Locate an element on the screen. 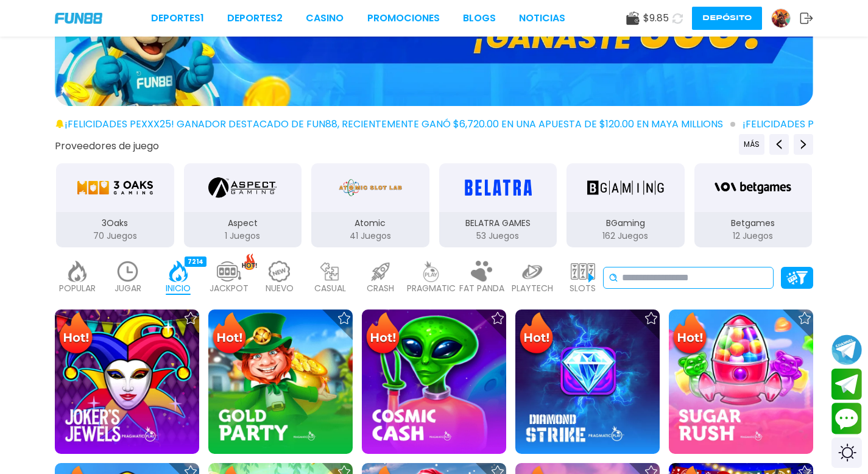  img: popular_light.webp is located at coordinates (77, 271).